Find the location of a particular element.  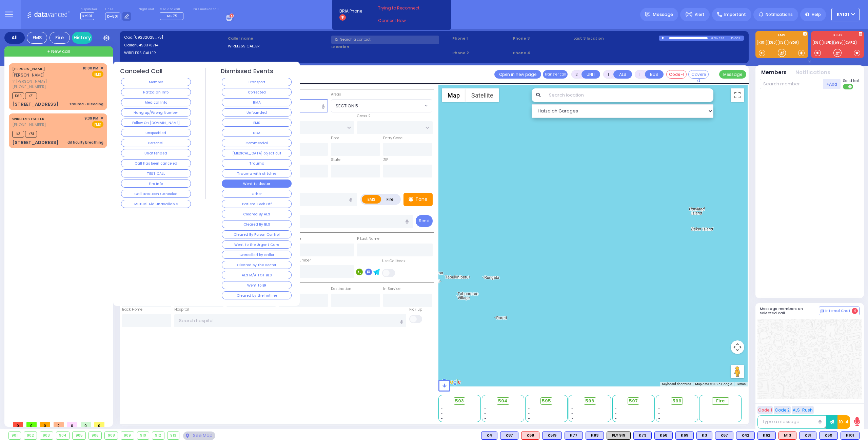

div: 906 is located at coordinates (95, 436).